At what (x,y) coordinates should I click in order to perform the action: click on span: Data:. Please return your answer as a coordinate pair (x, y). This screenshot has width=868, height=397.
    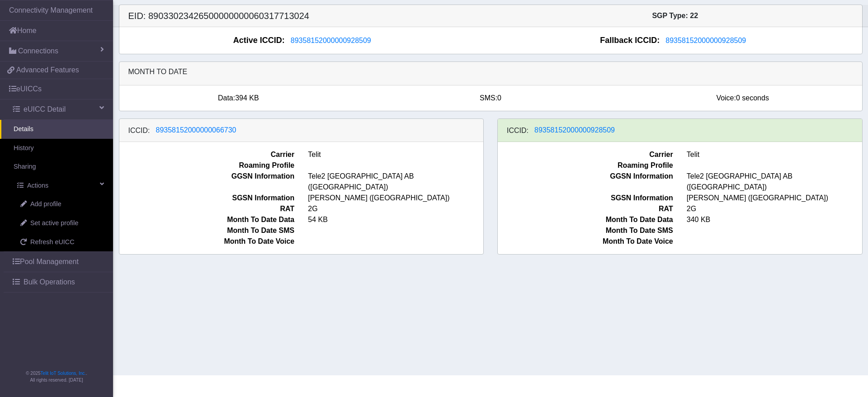
    Looking at the image, I should click on (227, 98).